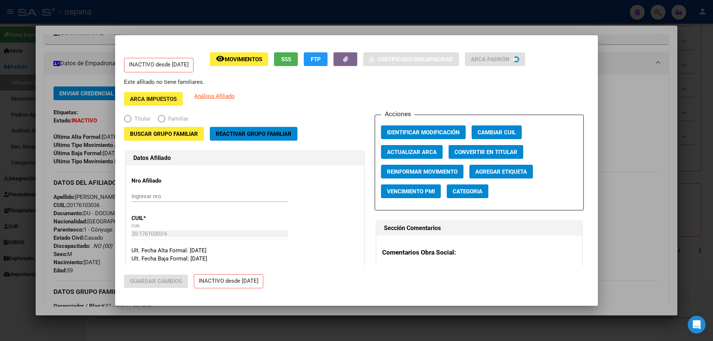 Image resolution: width=713 pixels, height=341 pixels. I want to click on span: Certificado Discapacidad, so click(415, 59).